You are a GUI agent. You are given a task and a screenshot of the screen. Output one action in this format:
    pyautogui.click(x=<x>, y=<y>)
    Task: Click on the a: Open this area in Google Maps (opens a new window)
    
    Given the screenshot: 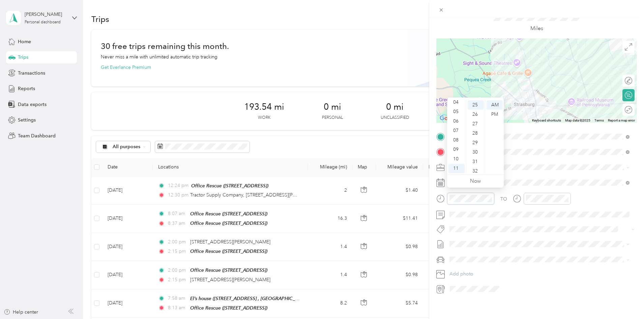 What is the action you would take?
    pyautogui.click(x=449, y=118)
    